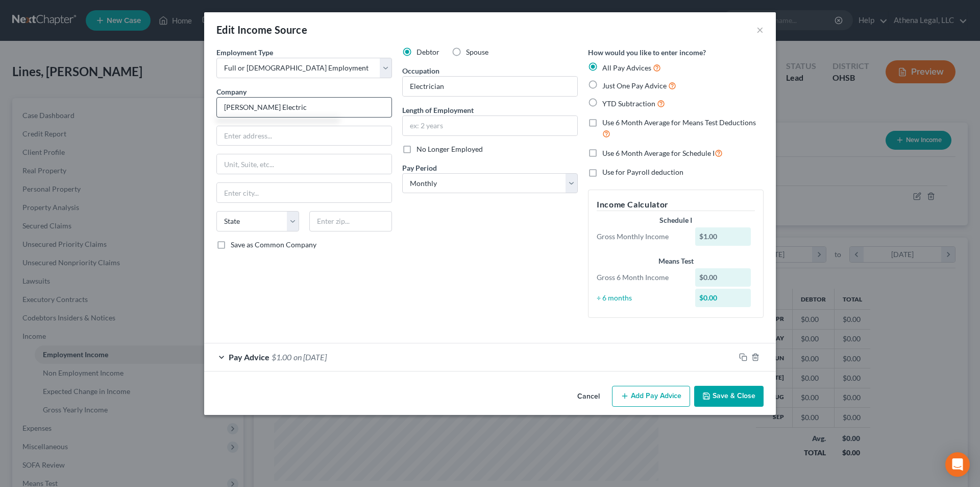  Describe the element at coordinates (589, 397) in the screenshot. I see `button: Cancel` at that location.